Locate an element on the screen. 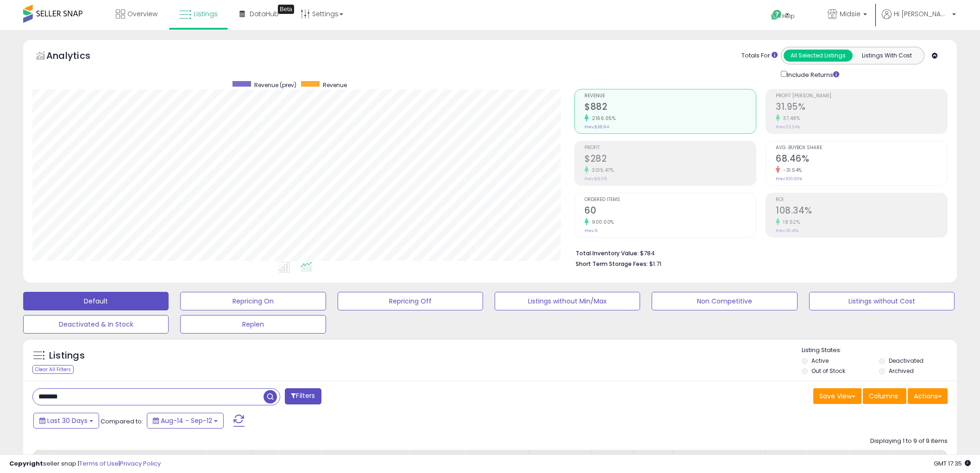 The width and height of the screenshot is (980, 473). h5: Analytics is located at coordinates (77, 57).